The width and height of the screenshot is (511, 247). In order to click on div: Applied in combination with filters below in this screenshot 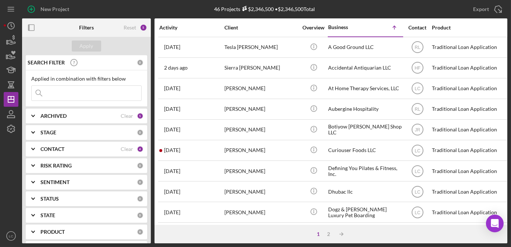, I will do `click(87, 79)`.